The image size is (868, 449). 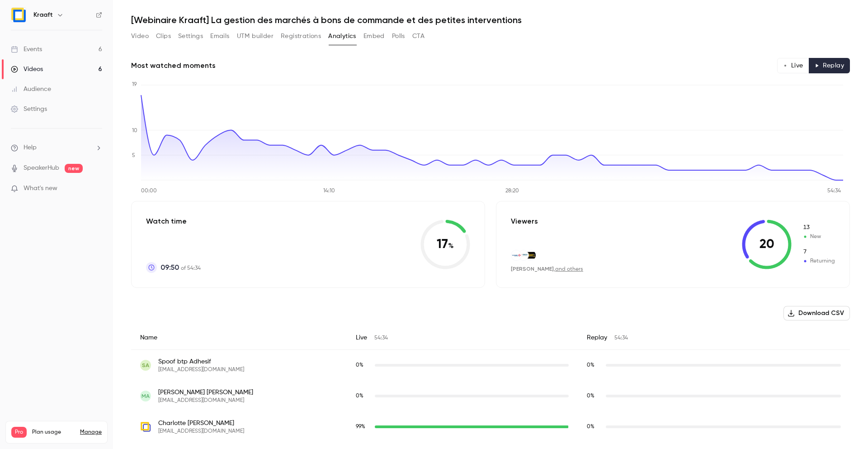 What do you see at coordinates (817, 313) in the screenshot?
I see `button: Download CSV` at bounding box center [817, 313].